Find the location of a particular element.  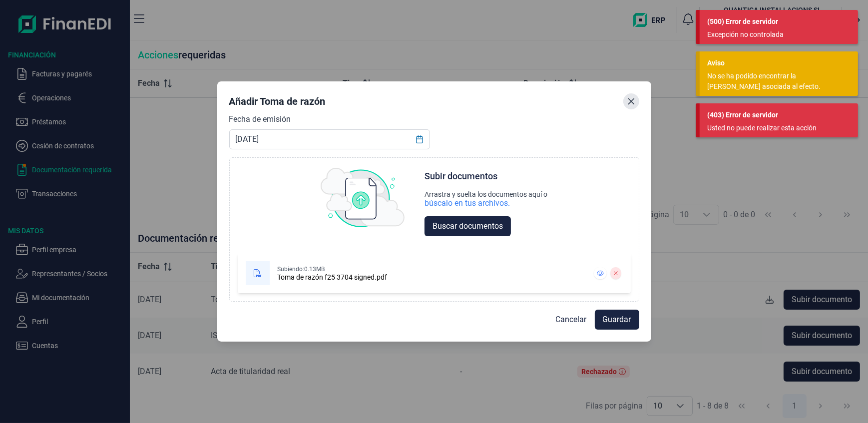

button: Cancelar is located at coordinates (572, 320).